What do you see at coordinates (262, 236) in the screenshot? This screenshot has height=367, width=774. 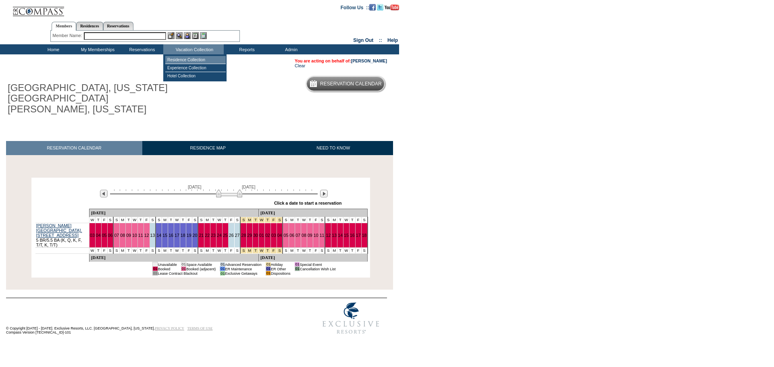 I see `a: 01` at bounding box center [262, 236].